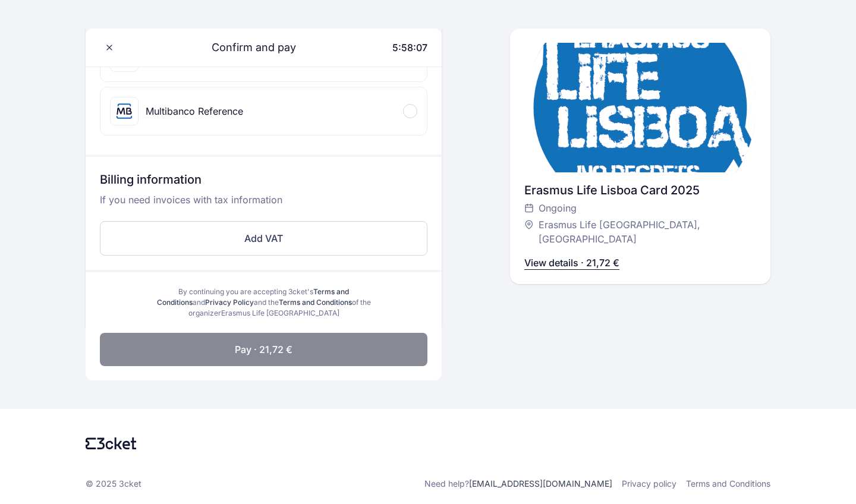 This screenshot has height=504, width=856. What do you see at coordinates (195, 111) in the screenshot?
I see `div: Multibanco Reference` at bounding box center [195, 111].